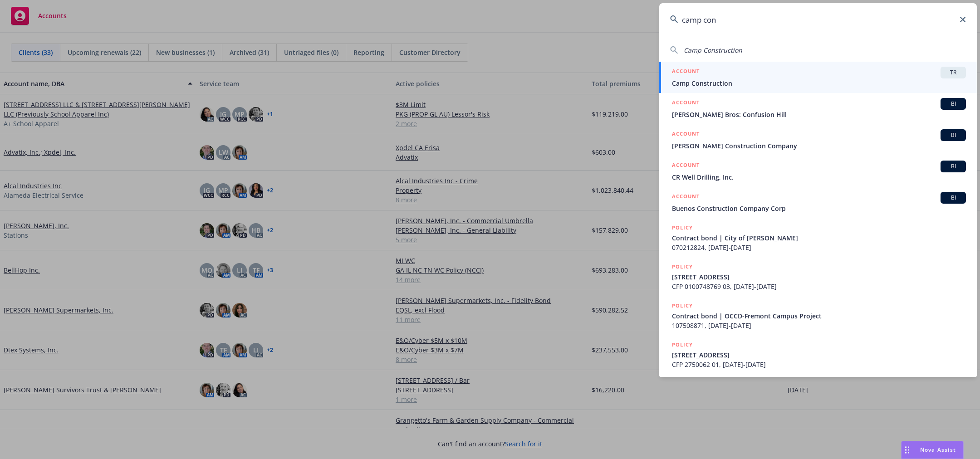 The image size is (980, 459). What do you see at coordinates (818, 203) in the screenshot?
I see `a: ACCOUNTBIBuenos Construction Company Corp` at bounding box center [818, 203].